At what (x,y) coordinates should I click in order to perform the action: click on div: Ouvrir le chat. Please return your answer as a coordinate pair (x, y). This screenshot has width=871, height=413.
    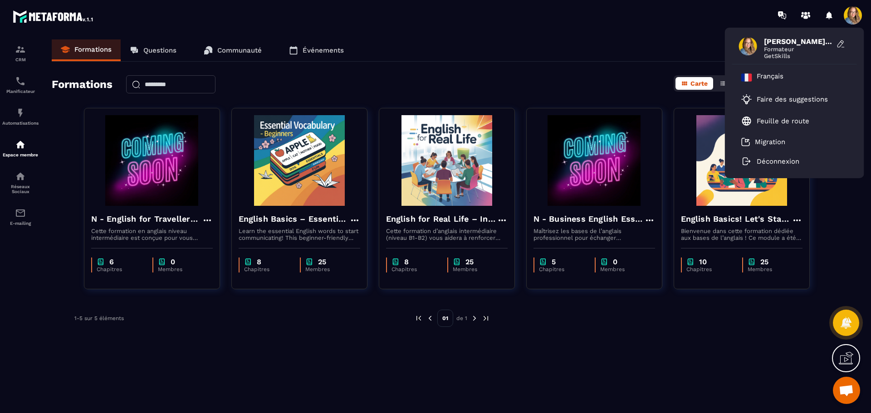
    Looking at the image, I should click on (846, 390).